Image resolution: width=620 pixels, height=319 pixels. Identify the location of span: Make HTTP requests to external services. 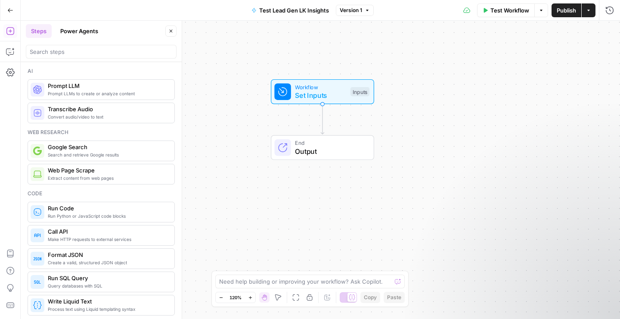
(108, 239).